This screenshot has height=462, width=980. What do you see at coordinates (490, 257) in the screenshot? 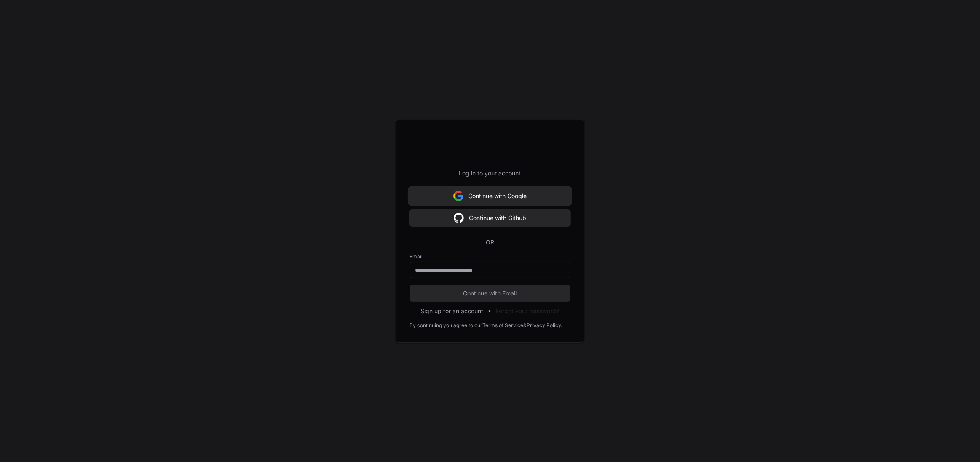
I see `label: Email` at bounding box center [490, 257].